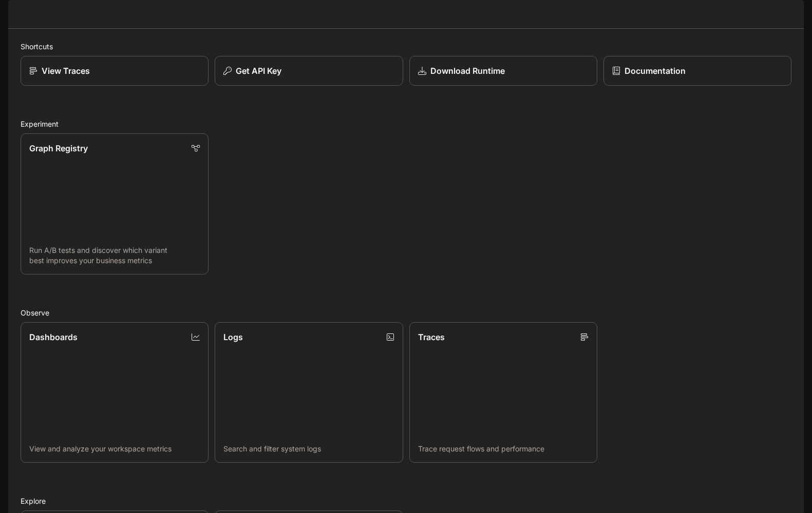  Describe the element at coordinates (53, 337) in the screenshot. I see `p: Dashboards` at that location.